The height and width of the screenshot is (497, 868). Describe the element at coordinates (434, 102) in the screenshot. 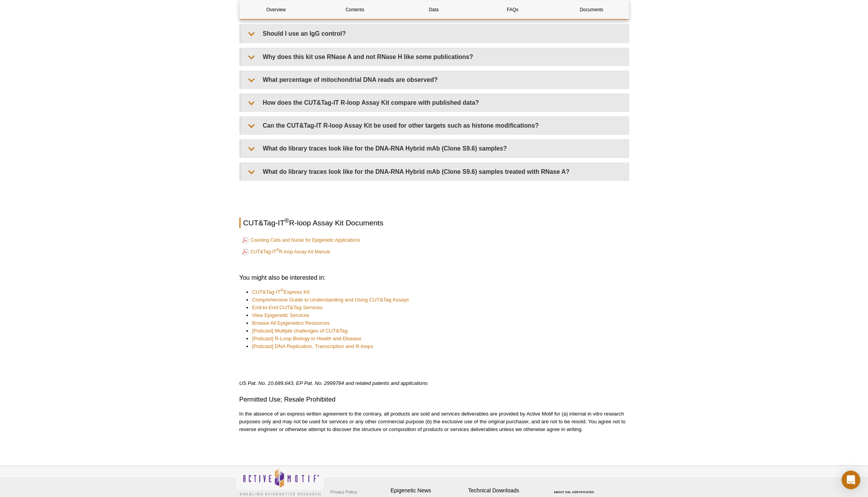

I see `summary: How does the CUT&Tag-IT R-loop Assay Kit compare with published data?` at that location.